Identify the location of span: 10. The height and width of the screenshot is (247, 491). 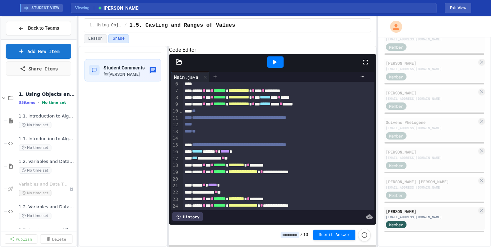
(305, 235).